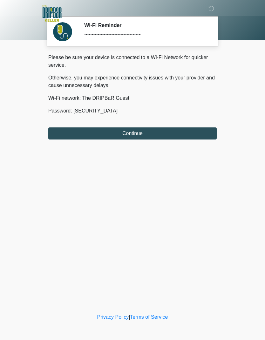 This screenshot has height=340, width=265. What do you see at coordinates (63, 32) in the screenshot?
I see `img: Agent Avatar` at bounding box center [63, 32].